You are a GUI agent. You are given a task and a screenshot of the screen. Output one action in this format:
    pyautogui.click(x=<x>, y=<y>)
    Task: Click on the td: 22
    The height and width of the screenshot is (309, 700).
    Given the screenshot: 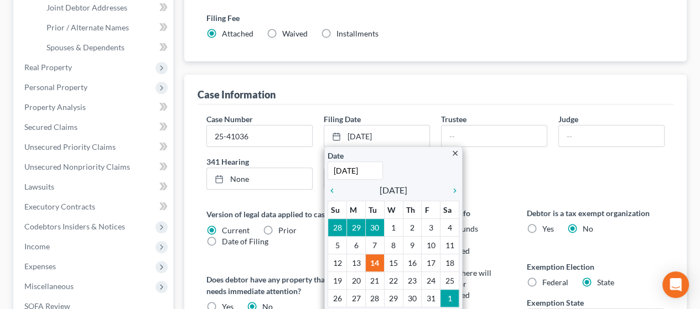 What is the action you would take?
    pyautogui.click(x=393, y=281)
    